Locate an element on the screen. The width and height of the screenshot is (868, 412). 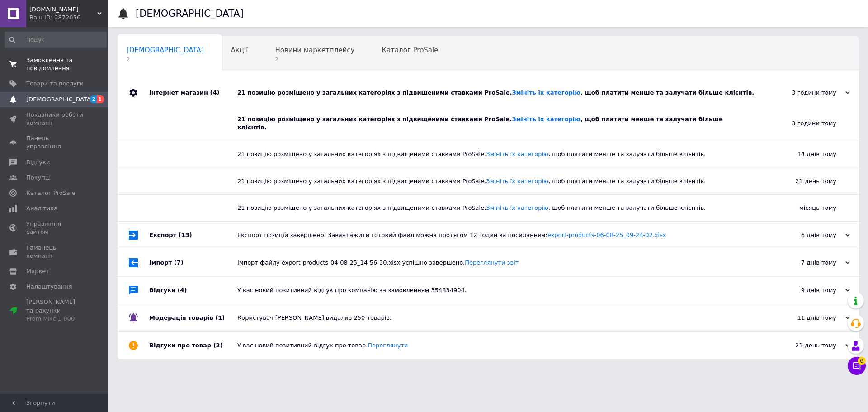
div: Відгуки is located at coordinates (193, 290).